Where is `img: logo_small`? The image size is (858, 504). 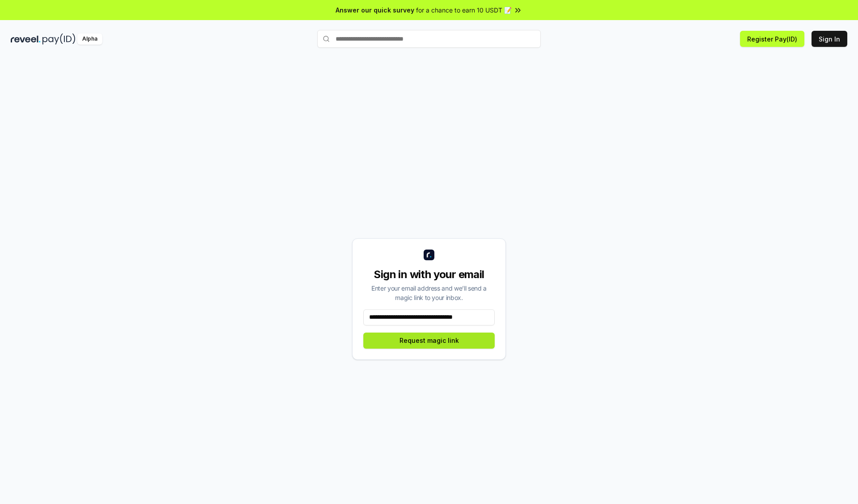 img: logo_small is located at coordinates (429, 255).